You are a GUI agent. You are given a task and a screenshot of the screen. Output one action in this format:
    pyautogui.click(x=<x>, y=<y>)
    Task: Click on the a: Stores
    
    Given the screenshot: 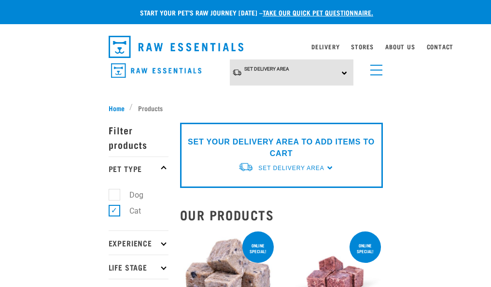 What is the action you would take?
    pyautogui.click(x=362, y=46)
    